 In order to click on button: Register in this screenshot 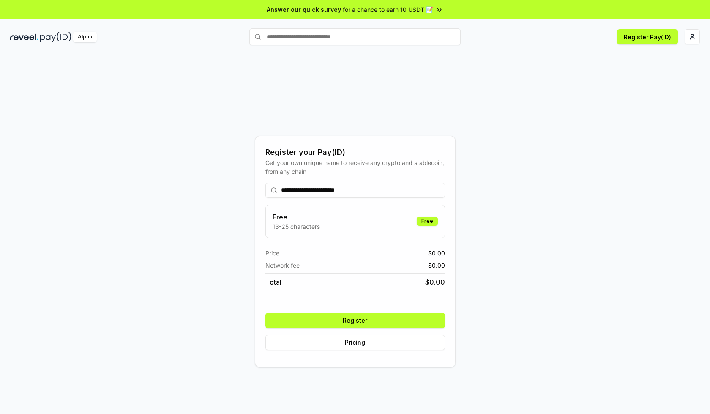, I will do `click(355, 320)`.